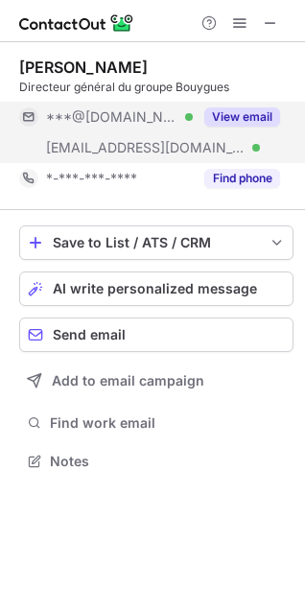 This screenshot has height=612, width=305. I want to click on span: Add to email campaign, so click(128, 381).